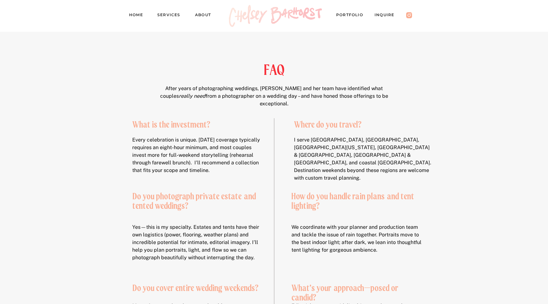 Image resolution: width=548 pixels, height=304 pixels. What do you see at coordinates (199, 245) in the screenshot?
I see `p: Yes—this is my specialty. Estates and tents have their own logistics (power, flooring, weather pl...` at bounding box center [199, 245].